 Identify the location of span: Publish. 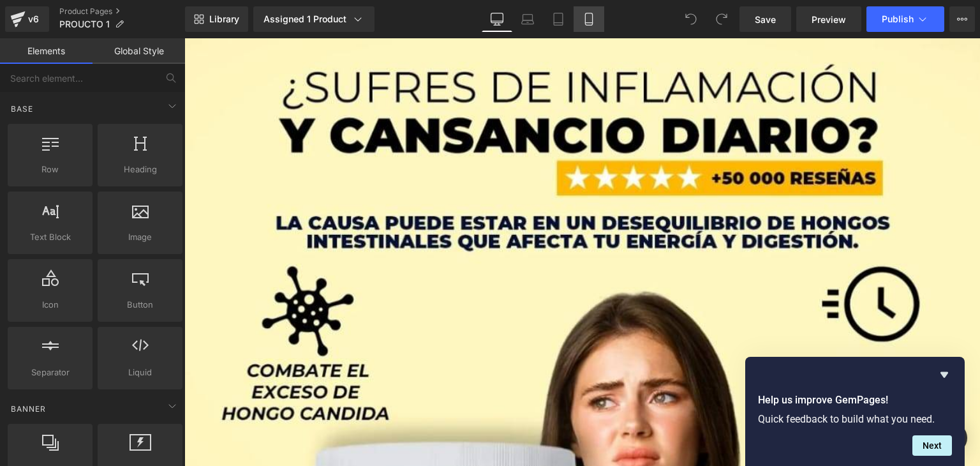
(898, 19).